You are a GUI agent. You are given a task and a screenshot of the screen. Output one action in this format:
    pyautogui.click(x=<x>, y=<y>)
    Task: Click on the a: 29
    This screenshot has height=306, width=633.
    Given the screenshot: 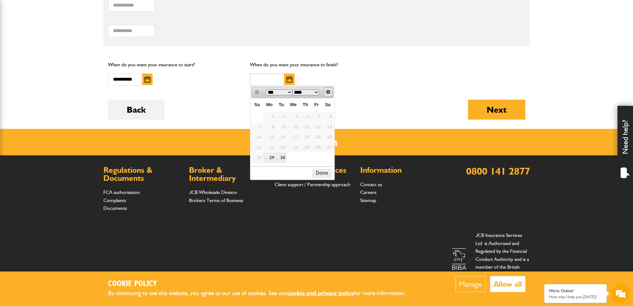 What is the action you would take?
    pyautogui.click(x=270, y=158)
    